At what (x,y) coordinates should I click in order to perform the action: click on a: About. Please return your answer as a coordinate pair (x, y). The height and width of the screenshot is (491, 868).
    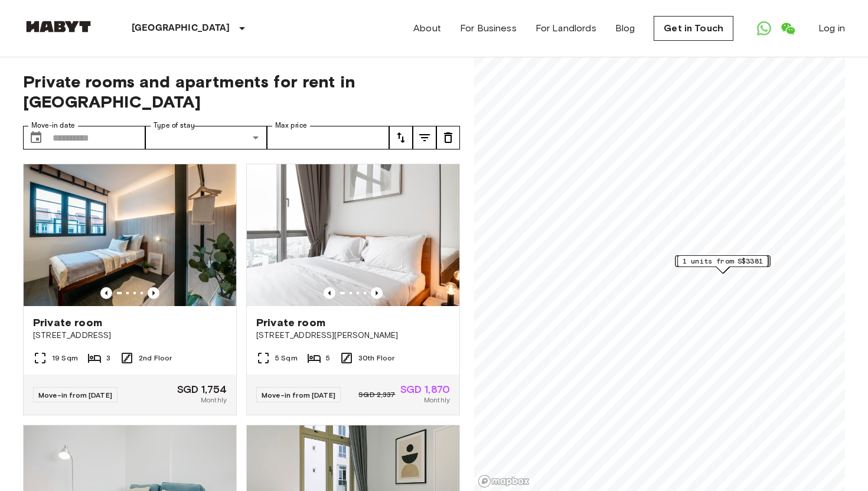
    Looking at the image, I should click on (426, 28).